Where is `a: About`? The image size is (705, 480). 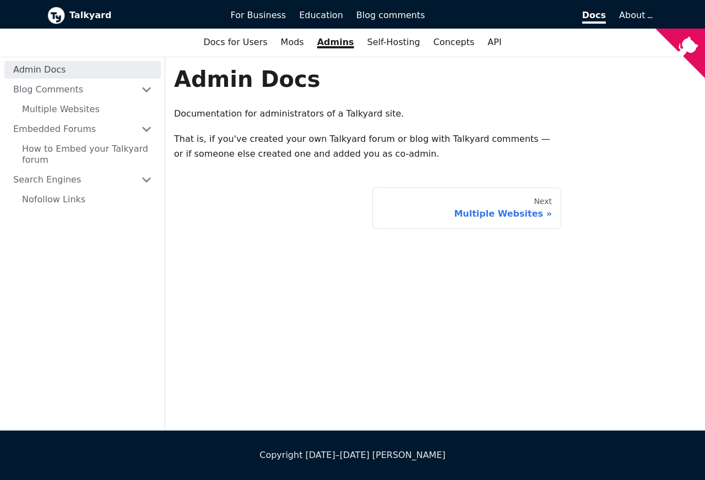
a: About is located at coordinates (635, 15).